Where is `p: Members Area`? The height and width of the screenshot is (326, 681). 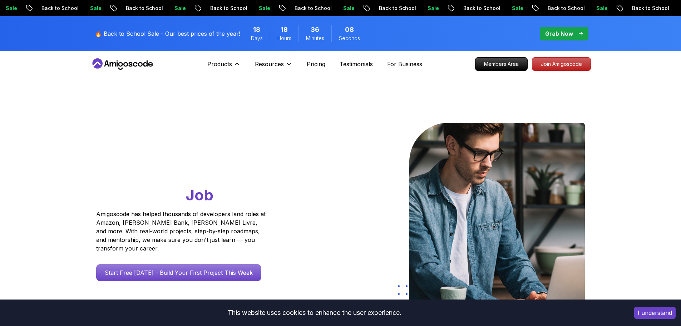 p: Members Area is located at coordinates (501, 64).